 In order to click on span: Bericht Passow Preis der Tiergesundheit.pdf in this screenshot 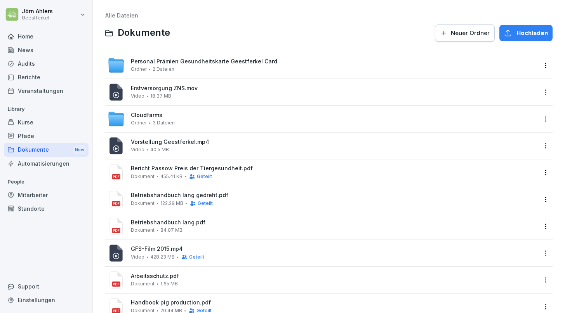, I will do `click(335, 168)`.